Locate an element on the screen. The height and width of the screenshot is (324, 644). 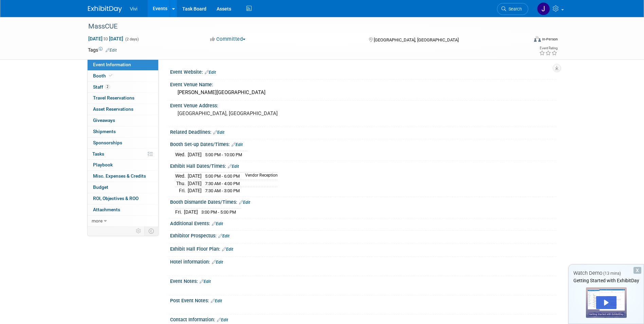
span: 7:30 AM - 4:00 PM is located at coordinates (222, 184).